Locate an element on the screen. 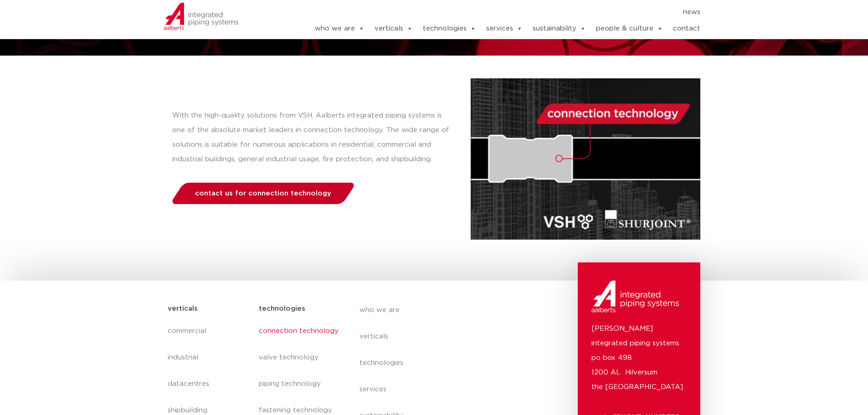 The height and width of the screenshot is (415, 868). a: valve technology is located at coordinates (300, 357).